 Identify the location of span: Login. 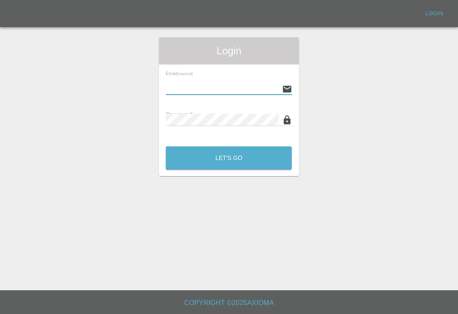
(229, 51).